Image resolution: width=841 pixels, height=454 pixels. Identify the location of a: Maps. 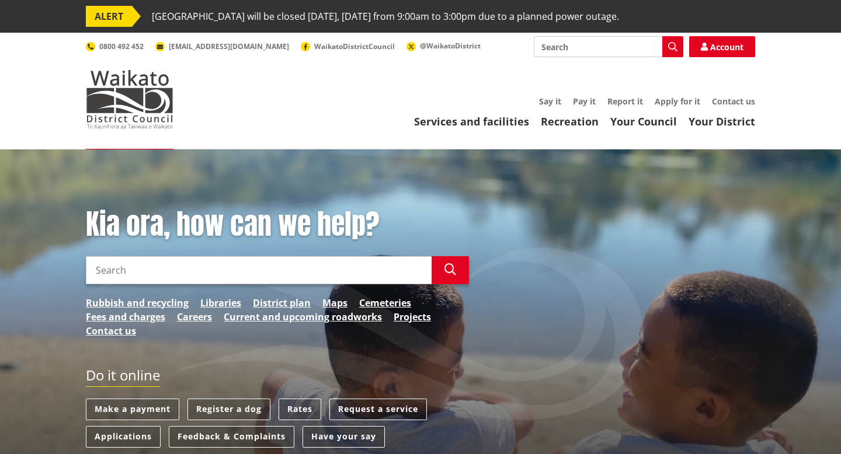
(335, 303).